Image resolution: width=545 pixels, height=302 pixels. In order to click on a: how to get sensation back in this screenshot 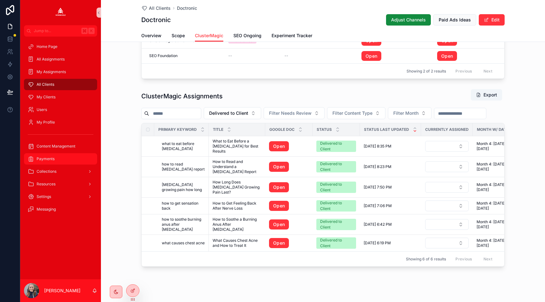, I will do `click(183, 206)`.